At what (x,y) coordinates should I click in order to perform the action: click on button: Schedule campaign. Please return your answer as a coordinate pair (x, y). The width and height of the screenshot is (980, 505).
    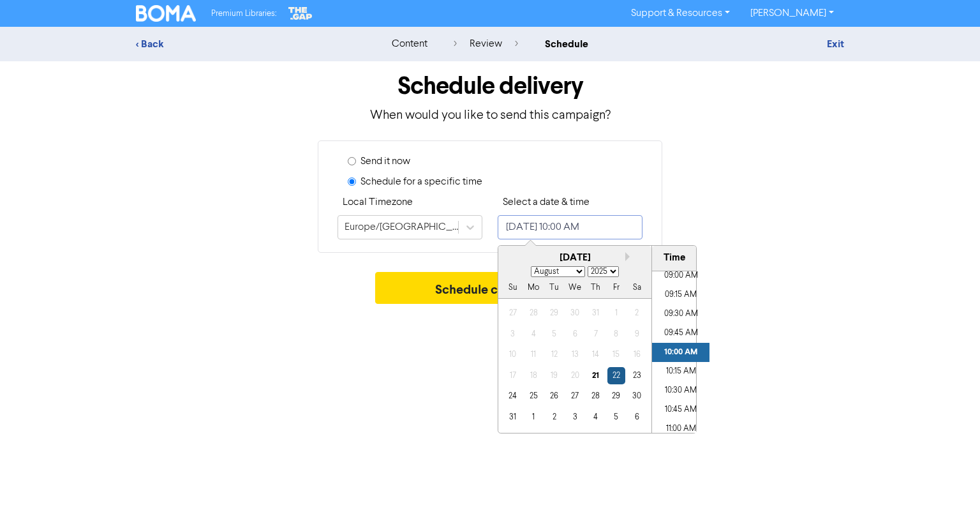
    Looking at the image, I should click on (490, 288).